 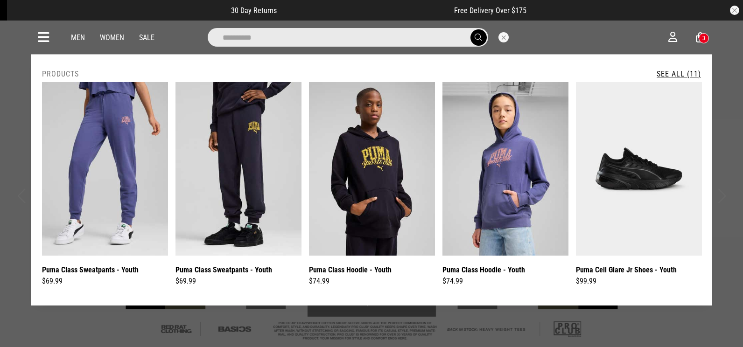 I want to click on img: Puma Cell Glare Jr Shoes - Youth in Black, so click(x=639, y=169).